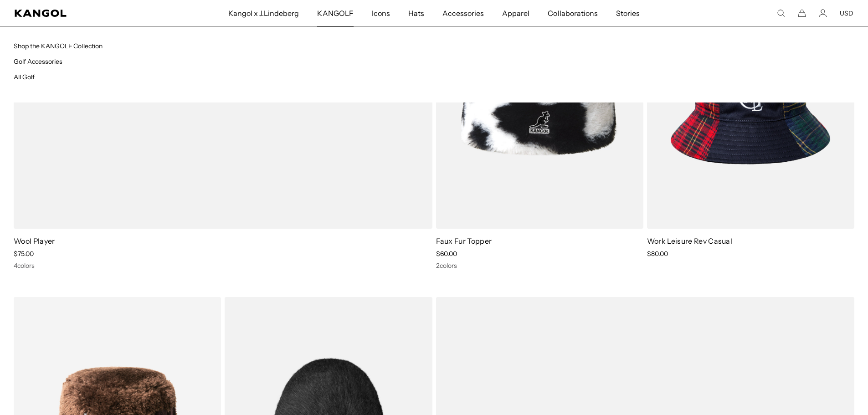  What do you see at coordinates (689, 241) in the screenshot?
I see `a: Work Leisure Rev Casual` at bounding box center [689, 241].